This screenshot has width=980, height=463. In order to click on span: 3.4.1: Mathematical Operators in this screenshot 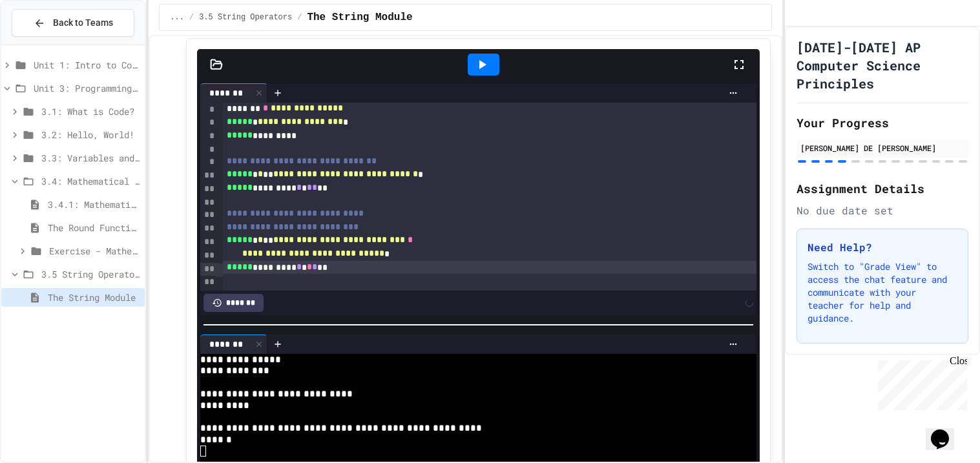, I will do `click(94, 204)`.